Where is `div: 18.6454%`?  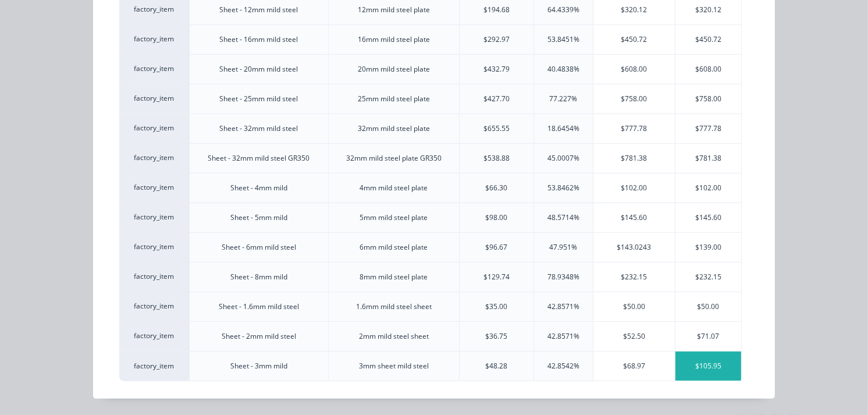
div: 18.6454% is located at coordinates (563, 129).